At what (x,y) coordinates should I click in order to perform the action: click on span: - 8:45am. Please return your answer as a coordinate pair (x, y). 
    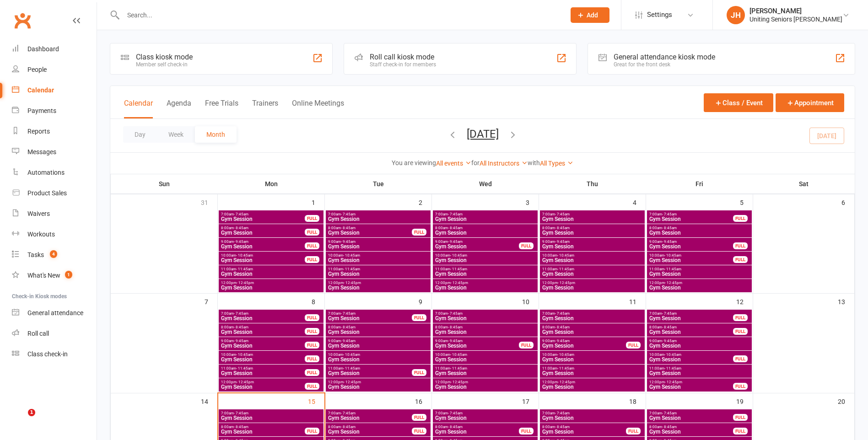
    Looking at the image, I should click on (348, 228).